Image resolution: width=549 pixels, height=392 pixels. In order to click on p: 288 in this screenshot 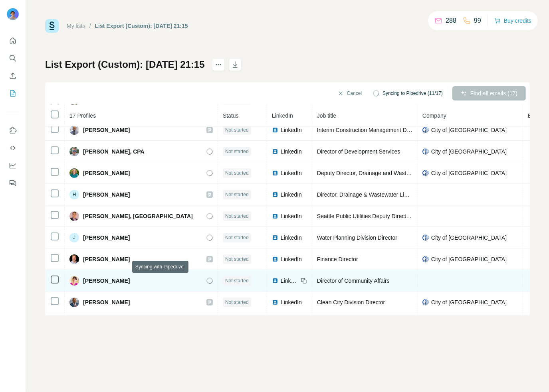, I will do `click(451, 21)`.